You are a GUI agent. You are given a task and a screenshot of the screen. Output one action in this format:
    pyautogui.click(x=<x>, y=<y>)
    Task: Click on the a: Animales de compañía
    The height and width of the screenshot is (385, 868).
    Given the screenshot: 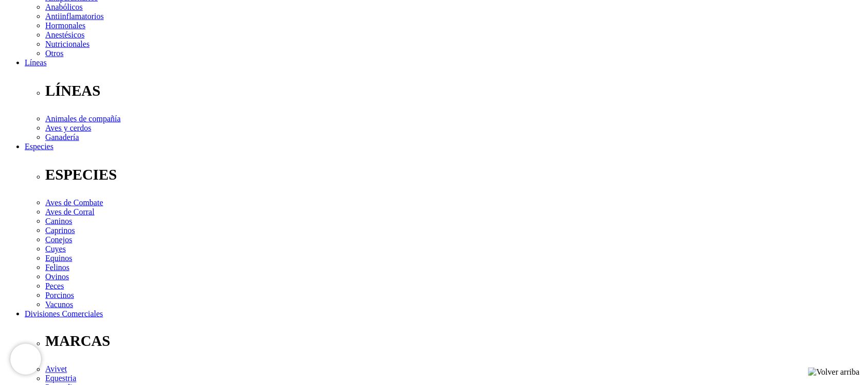 What is the action you would take?
    pyautogui.click(x=83, y=118)
    